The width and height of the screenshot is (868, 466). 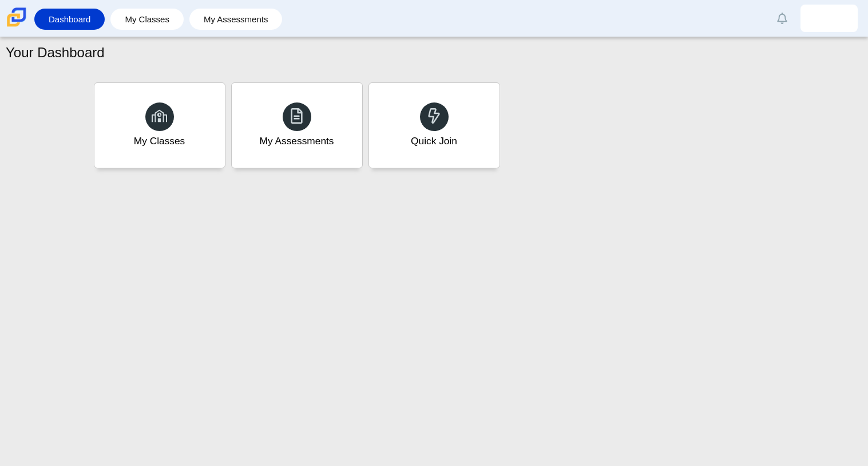 What do you see at coordinates (160, 141) in the screenshot?
I see `div: My Classes` at bounding box center [160, 141].